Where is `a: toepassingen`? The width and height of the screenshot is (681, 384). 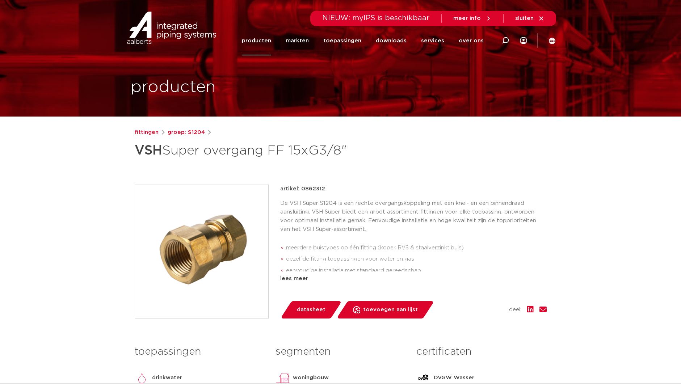
a: toepassingen is located at coordinates (342, 41).